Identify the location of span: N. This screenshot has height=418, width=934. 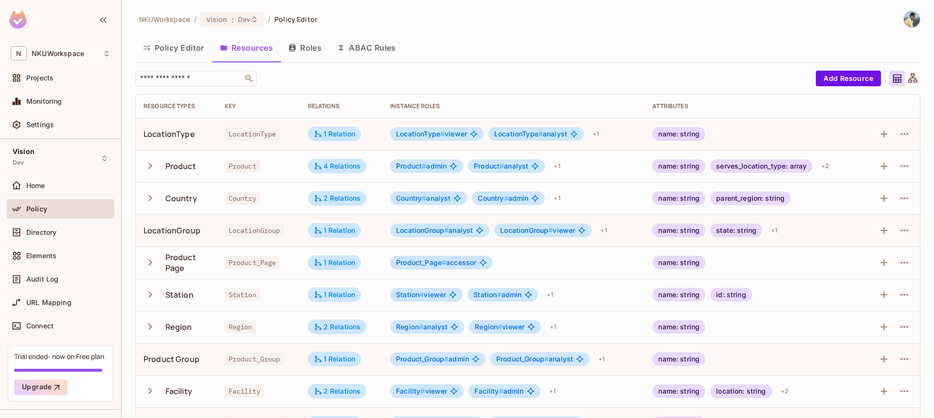
(18, 53).